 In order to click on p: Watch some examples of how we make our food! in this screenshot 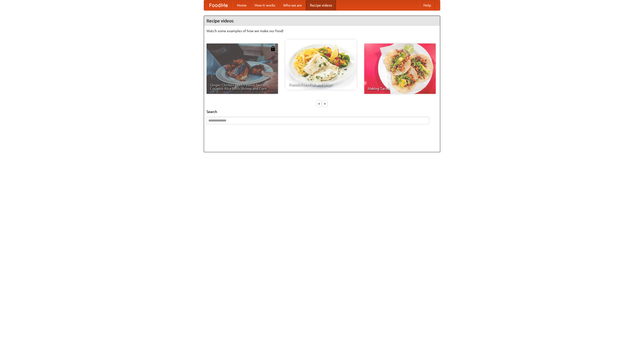, I will do `click(322, 31)`.